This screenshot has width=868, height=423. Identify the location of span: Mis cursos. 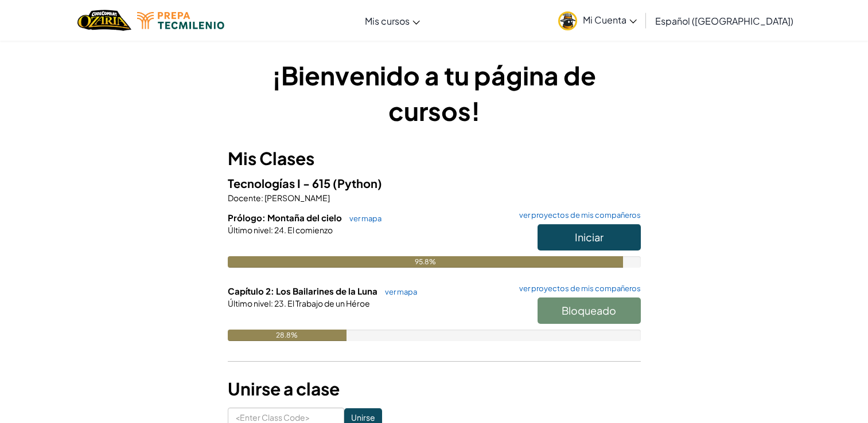
(387, 21).